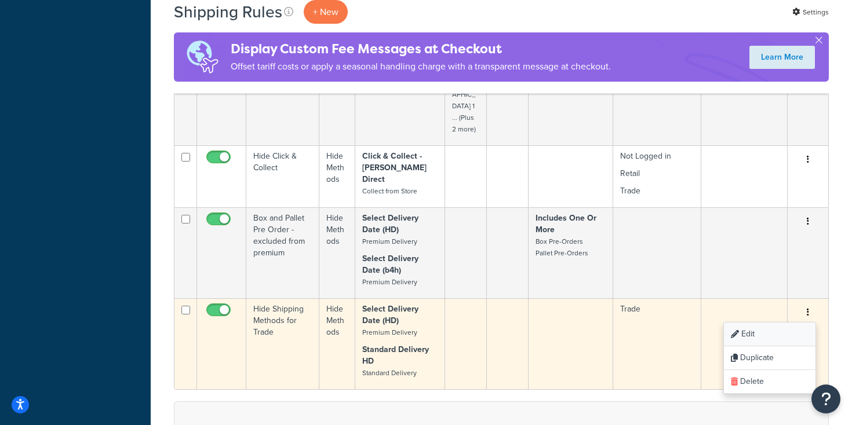  What do you see at coordinates (826, 399) in the screenshot?
I see `button: Open Resource Center` at bounding box center [826, 399].